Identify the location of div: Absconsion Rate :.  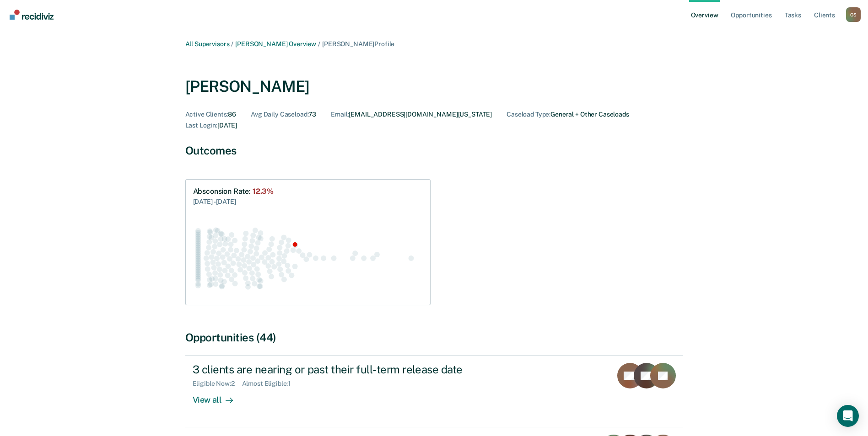
(233, 192).